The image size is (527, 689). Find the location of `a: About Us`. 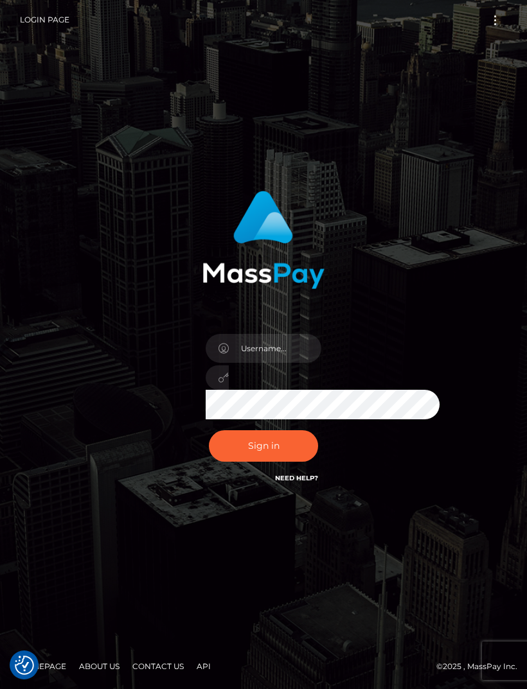

a: About Us is located at coordinates (99, 666).